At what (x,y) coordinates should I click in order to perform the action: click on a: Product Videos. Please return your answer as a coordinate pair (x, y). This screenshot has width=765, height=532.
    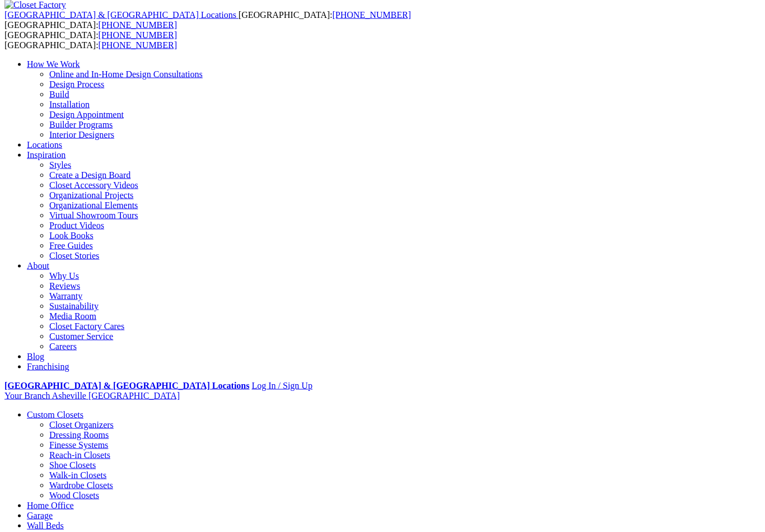
    Looking at the image, I should click on (76, 225).